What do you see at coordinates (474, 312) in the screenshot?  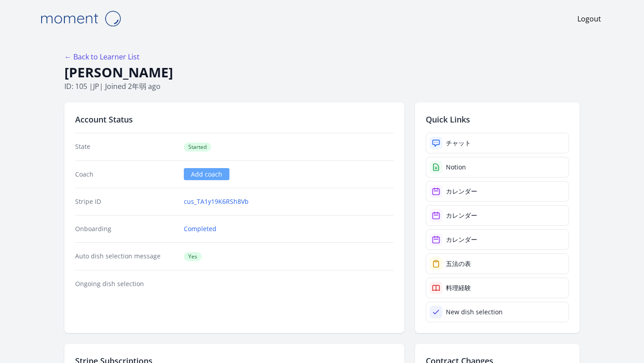 I see `div: New dish selection` at bounding box center [474, 312].